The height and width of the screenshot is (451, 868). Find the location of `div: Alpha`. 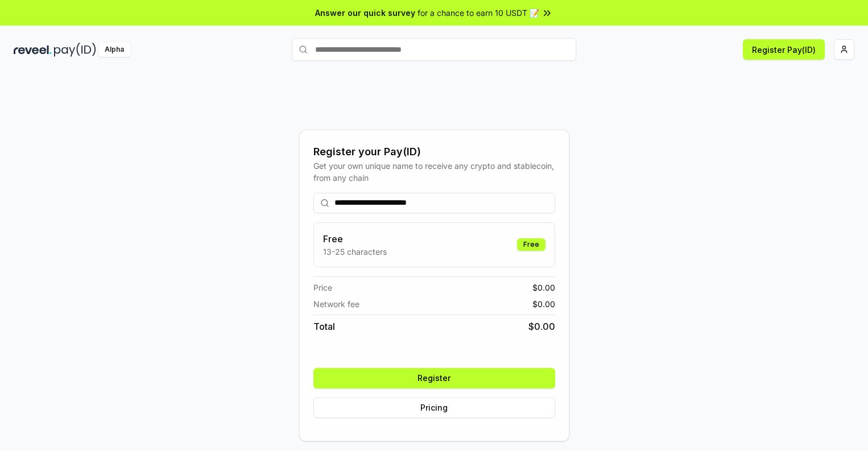

div: Alpha is located at coordinates (114, 50).